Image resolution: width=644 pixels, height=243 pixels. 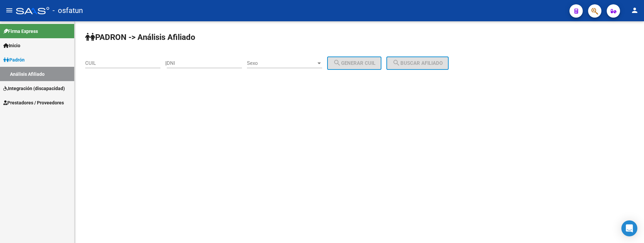 I want to click on span: Inicio, so click(x=12, y=46).